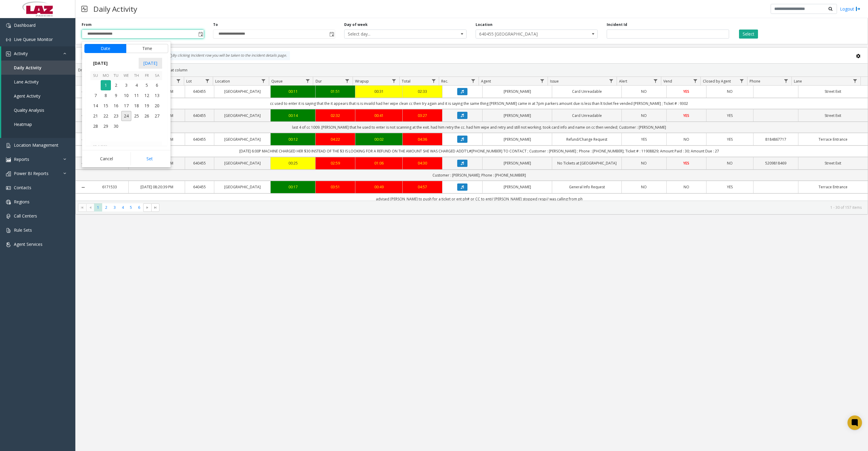 This screenshot has height=451, width=868. What do you see at coordinates (157, 85) in the screenshot?
I see `span: 6` at bounding box center [157, 85].